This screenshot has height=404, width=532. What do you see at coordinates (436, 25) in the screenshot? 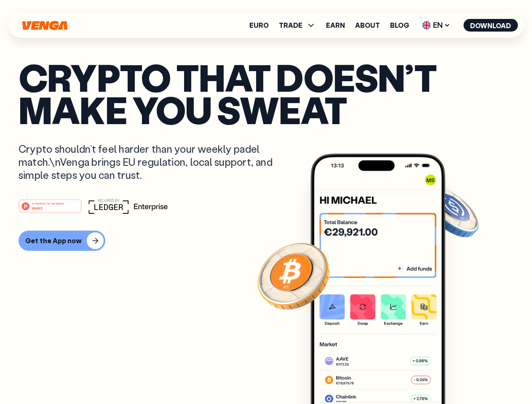
I see `span: EN` at bounding box center [436, 25].